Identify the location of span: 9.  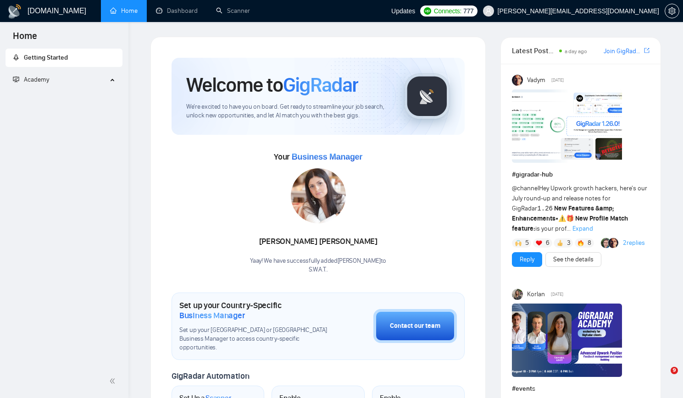
(674, 371).